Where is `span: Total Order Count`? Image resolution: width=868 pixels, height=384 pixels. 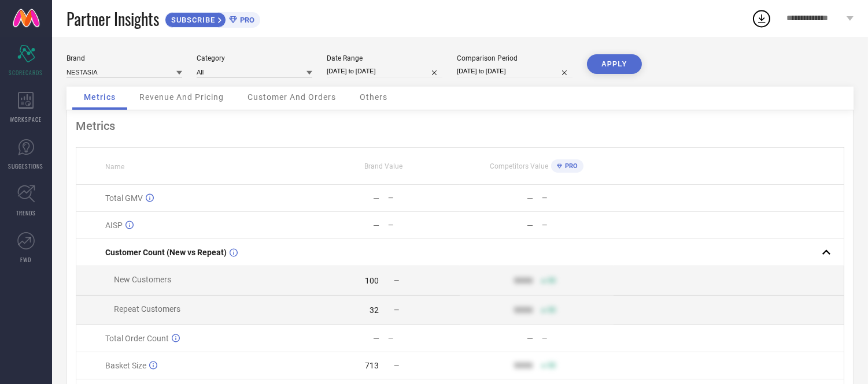
span: Total Order Count is located at coordinates (137, 339).